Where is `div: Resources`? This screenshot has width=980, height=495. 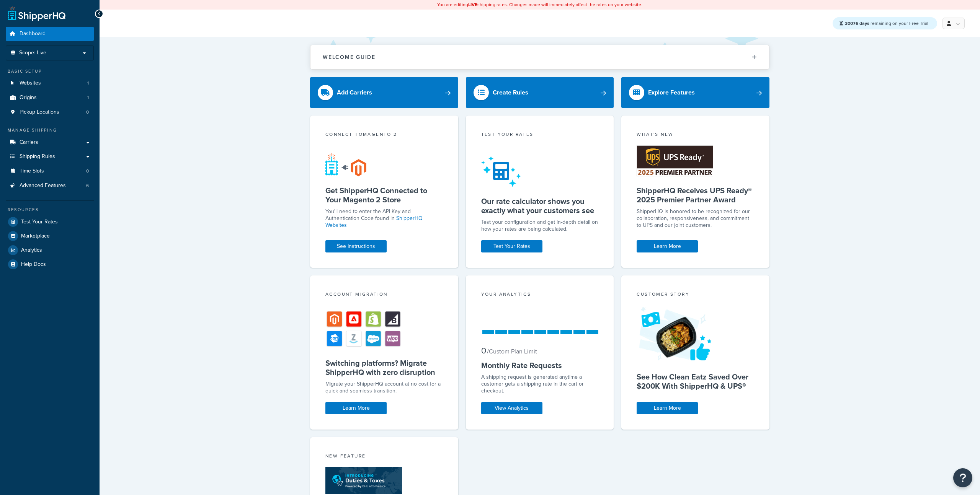 div: Resources is located at coordinates (50, 210).